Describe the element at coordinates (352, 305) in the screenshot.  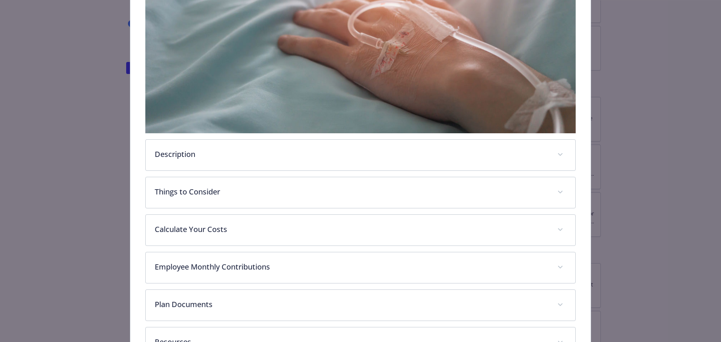
I see `p: Plan Documents` at that location.